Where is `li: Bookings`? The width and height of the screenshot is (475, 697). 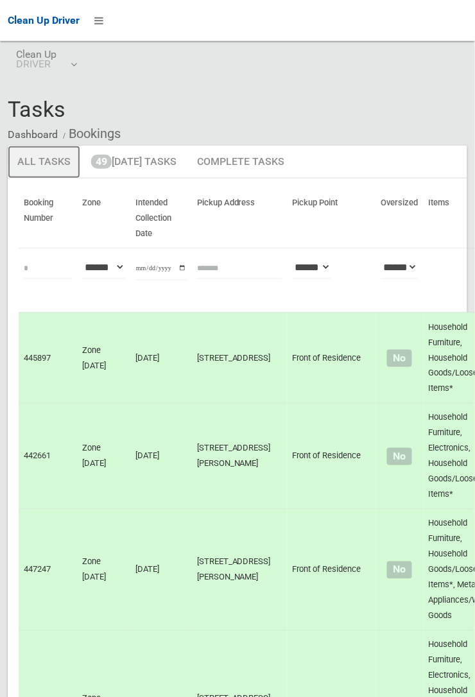
li: Bookings is located at coordinates (90, 133).